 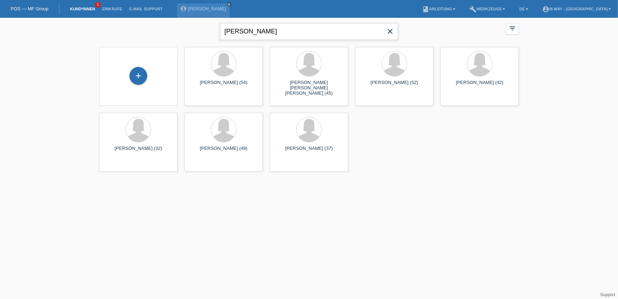 I want to click on i: build, so click(x=473, y=9).